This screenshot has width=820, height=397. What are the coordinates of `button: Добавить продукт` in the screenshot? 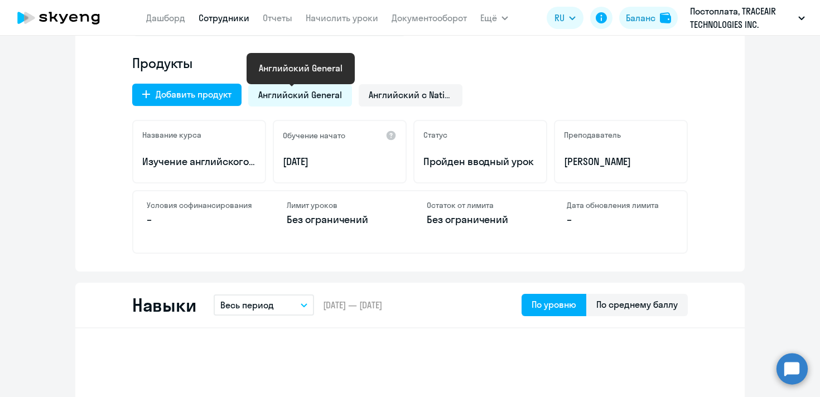 It's located at (187, 95).